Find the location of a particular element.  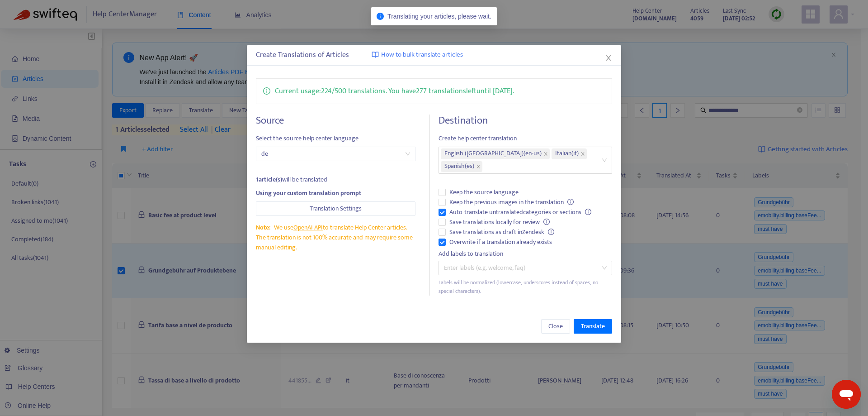

span: Overwrite if a translation already exists is located at coordinates (500, 242).